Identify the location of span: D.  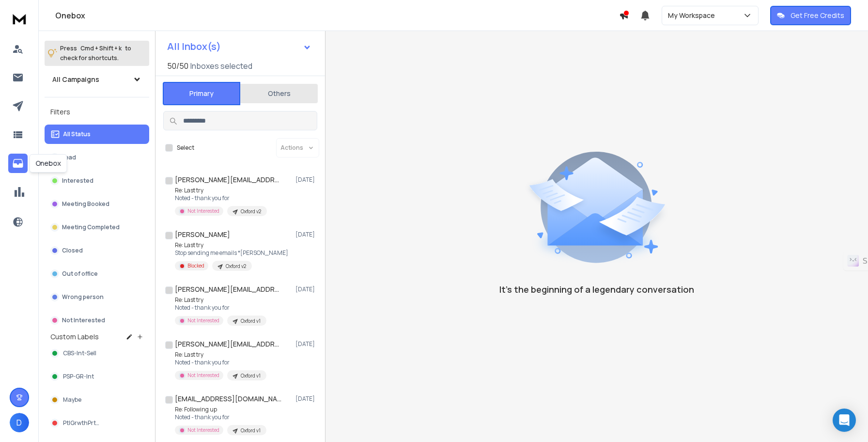
(19, 423).